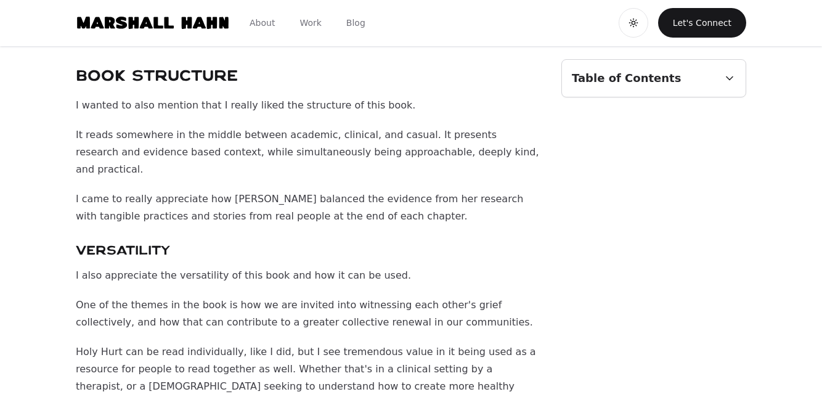  Describe the element at coordinates (309, 152) in the screenshot. I see `p: It reads somewhere in the middle between academic, clinical, and casual. It presents research and...` at that location.